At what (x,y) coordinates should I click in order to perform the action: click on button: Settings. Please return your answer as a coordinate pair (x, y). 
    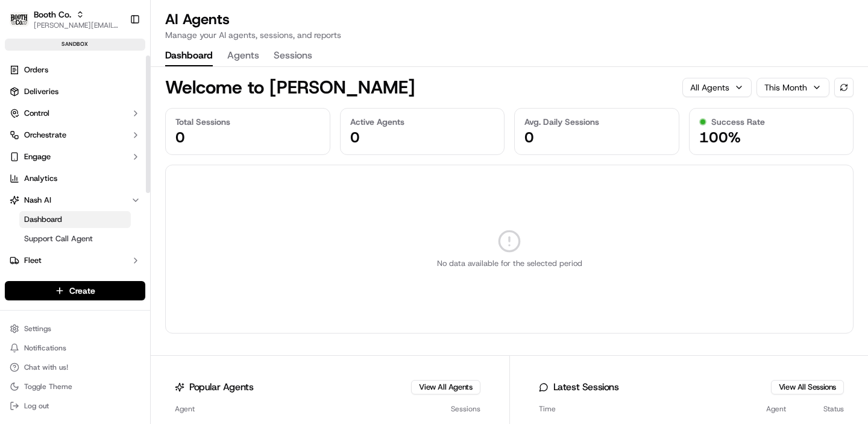
    Looking at the image, I should click on (75, 328).